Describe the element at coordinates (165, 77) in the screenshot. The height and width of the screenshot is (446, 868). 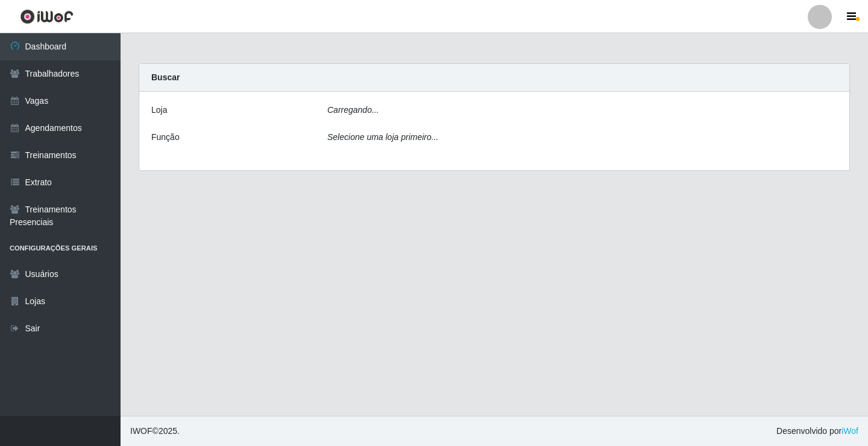
I see `strong: Buscar` at that location.